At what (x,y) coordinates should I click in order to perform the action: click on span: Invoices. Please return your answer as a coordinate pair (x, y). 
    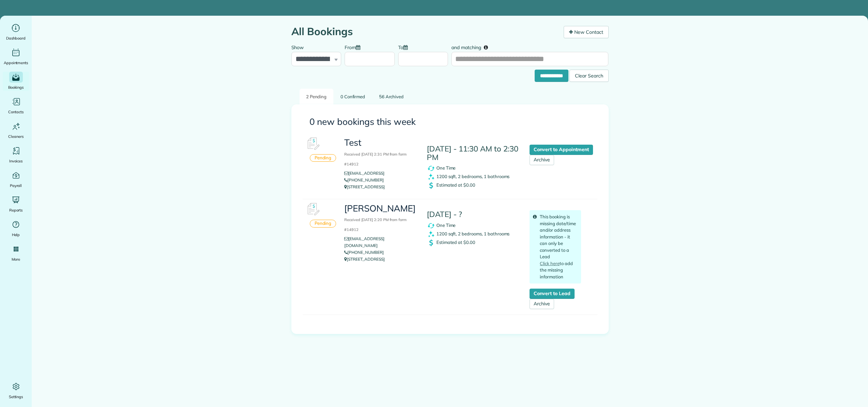
    Looking at the image, I should click on (16, 161).